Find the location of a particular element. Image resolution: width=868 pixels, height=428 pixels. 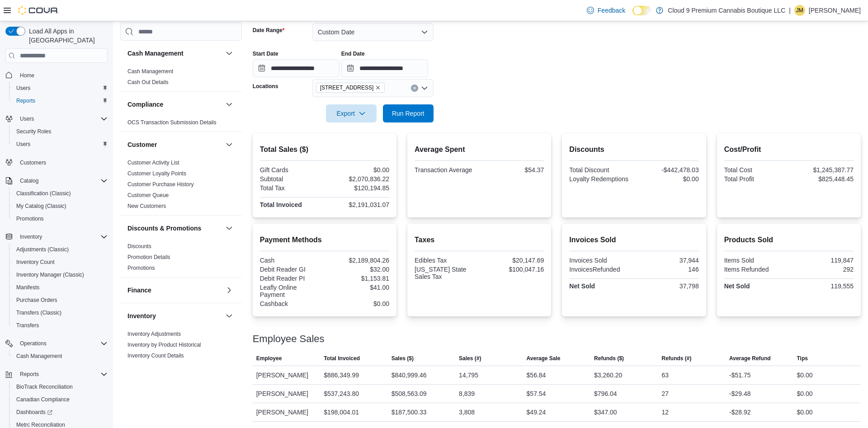

div: Items Refunded is located at coordinates (756, 270).